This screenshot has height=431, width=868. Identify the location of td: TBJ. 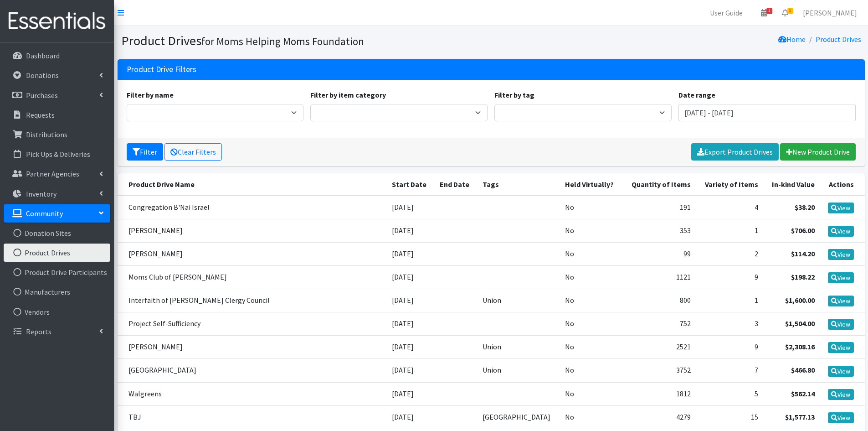
(252, 417).